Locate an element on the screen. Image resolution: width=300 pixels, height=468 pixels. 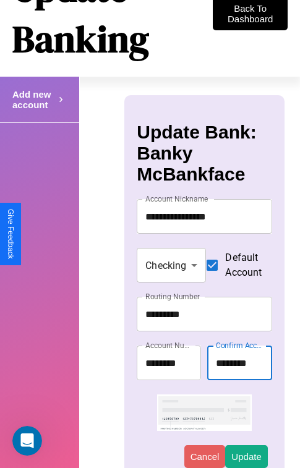
img: check is located at coordinates (204, 412).